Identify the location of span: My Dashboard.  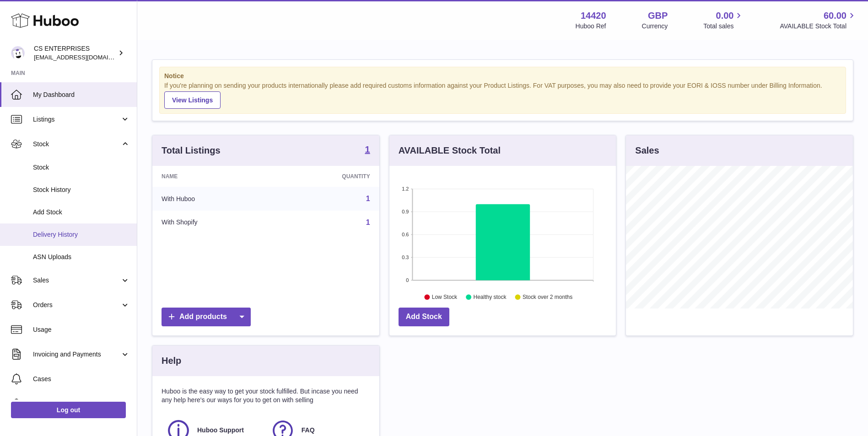
(81, 95).